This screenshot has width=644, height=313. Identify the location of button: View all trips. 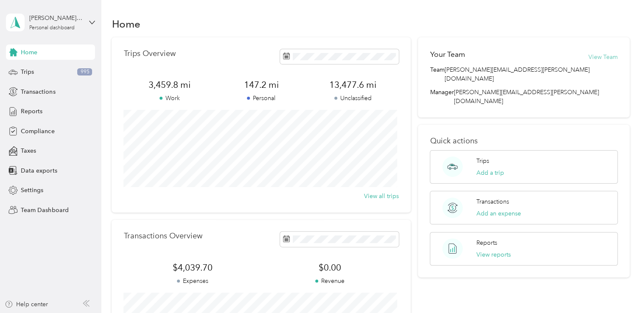
(381, 196).